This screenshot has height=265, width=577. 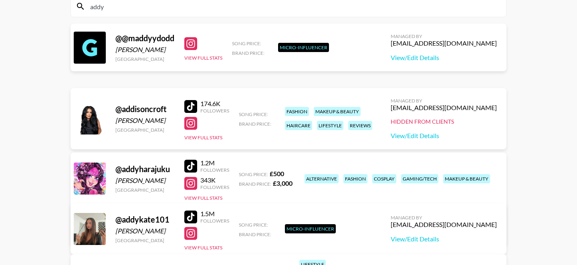 I want to click on div: @ addykate101, so click(x=145, y=220).